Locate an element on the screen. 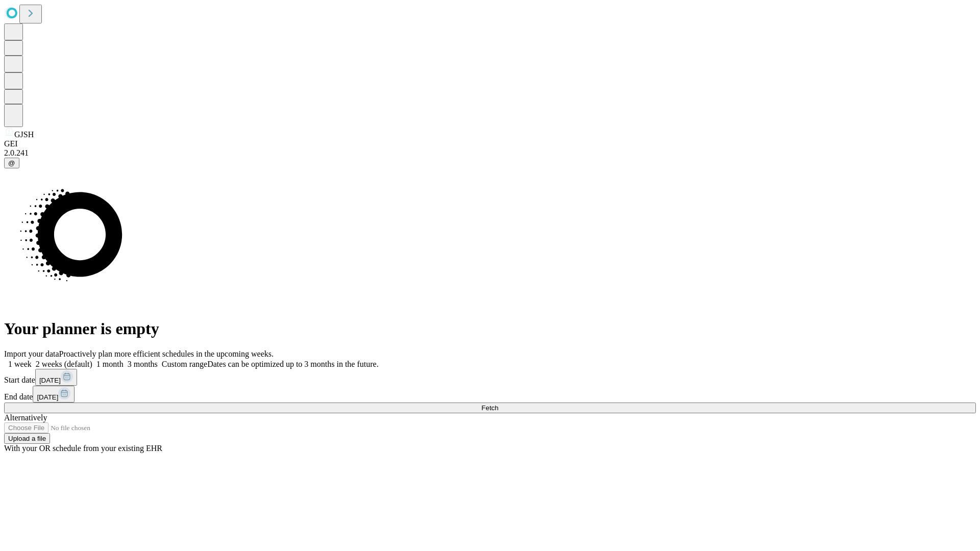 The width and height of the screenshot is (980, 551). span: Fetch is located at coordinates (490, 408).